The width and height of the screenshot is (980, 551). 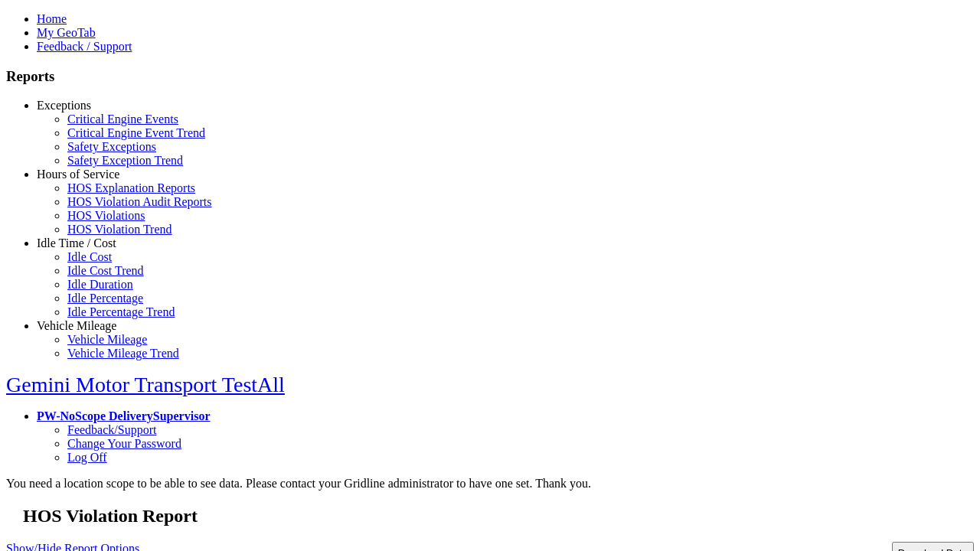 What do you see at coordinates (90, 257) in the screenshot?
I see `a: Idle Cost` at bounding box center [90, 257].